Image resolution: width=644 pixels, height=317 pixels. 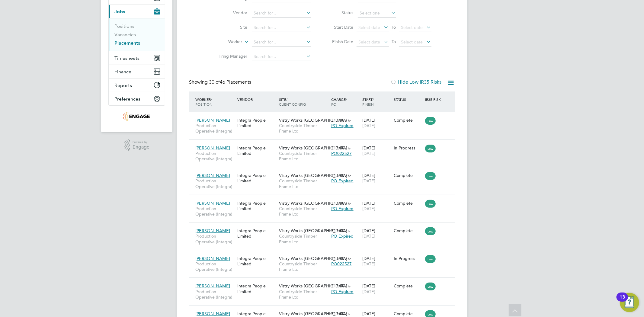 What do you see at coordinates (137, 85) in the screenshot?
I see `button: Reports` at bounding box center [137, 85].